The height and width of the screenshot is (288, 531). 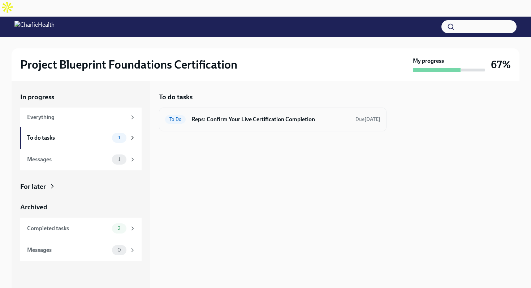 I want to click on a: To do tasks1, so click(x=81, y=138).